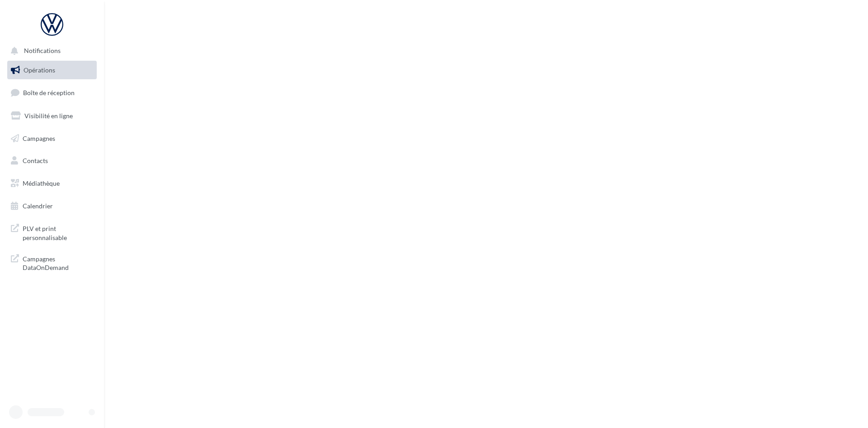 The height and width of the screenshot is (428, 868). What do you see at coordinates (39, 70) in the screenshot?
I see `span: Opérations` at bounding box center [39, 70].